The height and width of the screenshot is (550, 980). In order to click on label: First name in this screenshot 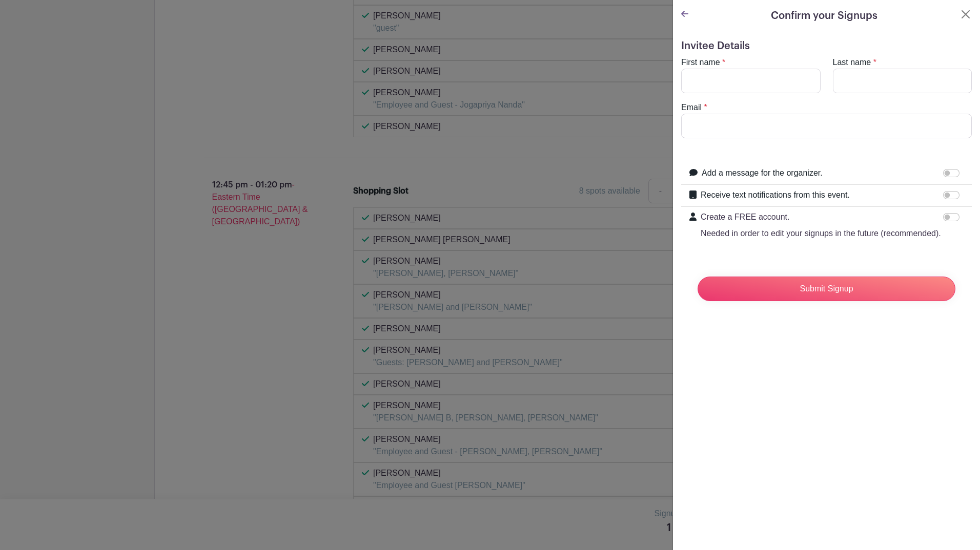, I will do `click(700, 63)`.